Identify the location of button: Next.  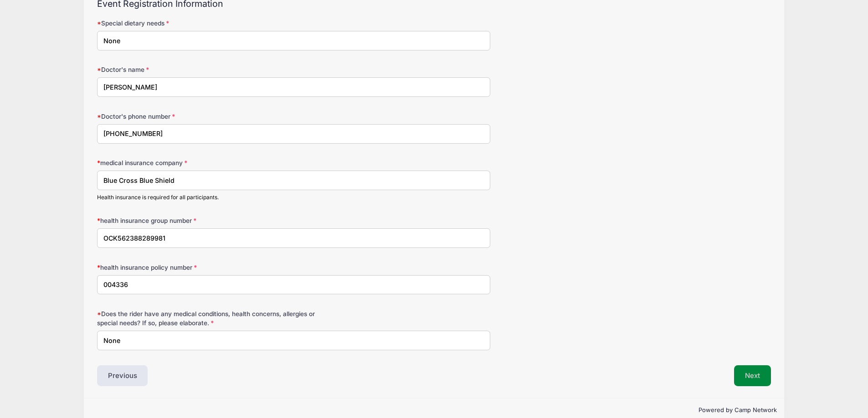
(752, 376).